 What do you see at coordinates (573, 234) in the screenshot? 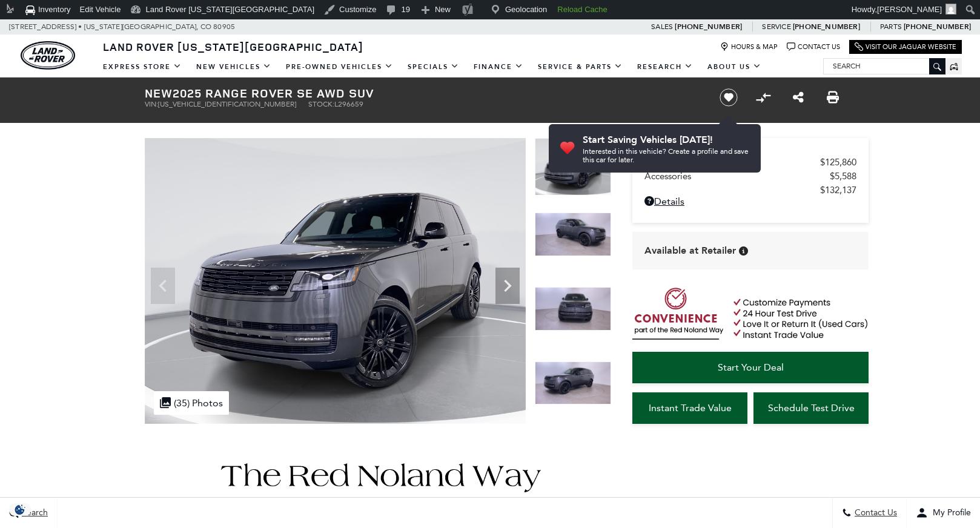
I see `img: New 2025 Carpathian Grey Land Rover SE image 2` at bounding box center [573, 234].